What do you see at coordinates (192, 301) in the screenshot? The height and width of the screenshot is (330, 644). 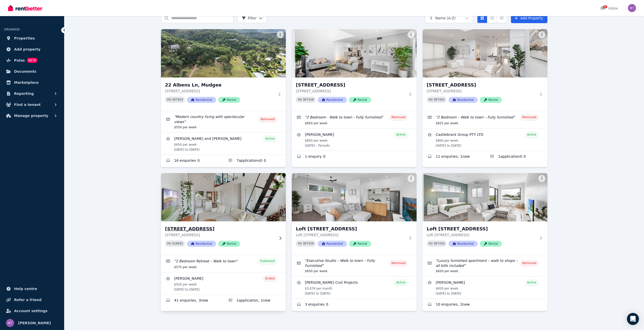 I see `a: Enquiries for 136 Market Street, Mudgee` at bounding box center [192, 301].